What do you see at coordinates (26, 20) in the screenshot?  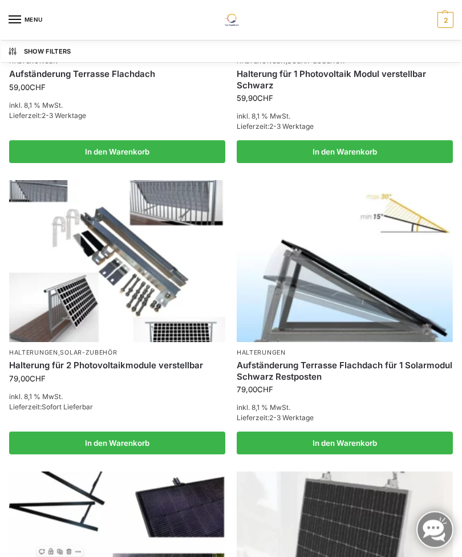 I see `button: Menu` at bounding box center [26, 20].